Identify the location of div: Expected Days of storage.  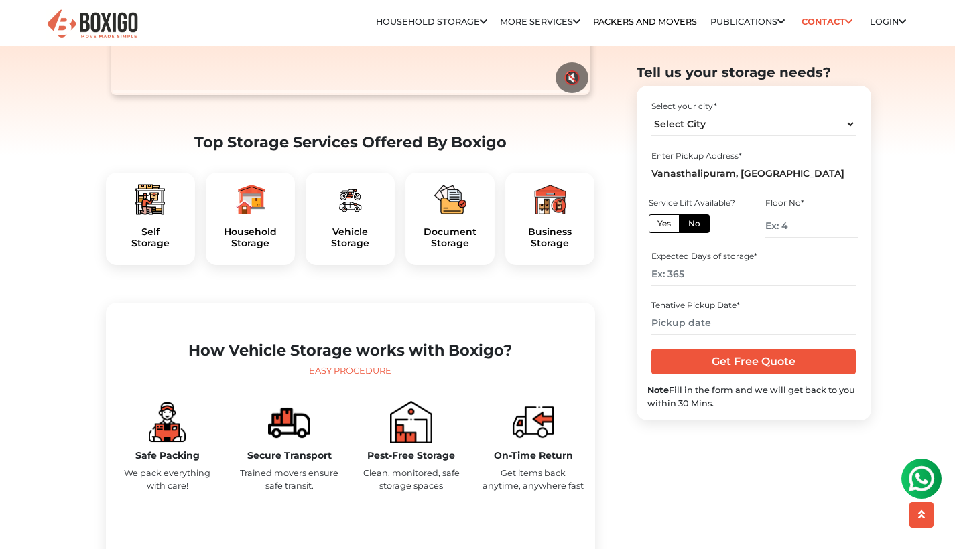
(753, 257).